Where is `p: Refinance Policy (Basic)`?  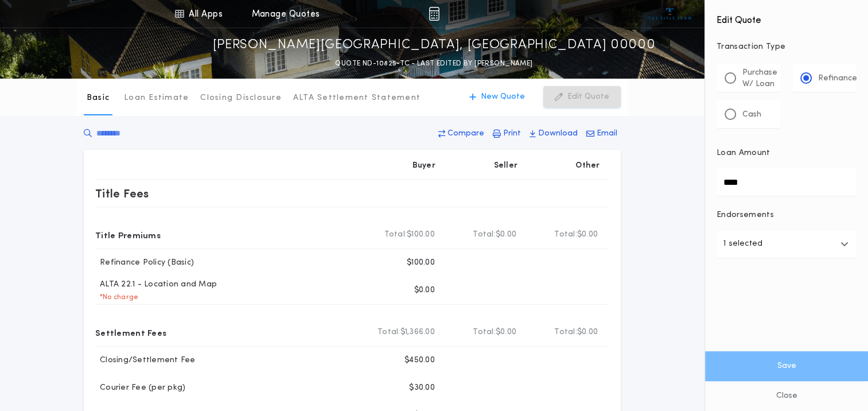 p: Refinance Policy (Basic) is located at coordinates (145, 263).